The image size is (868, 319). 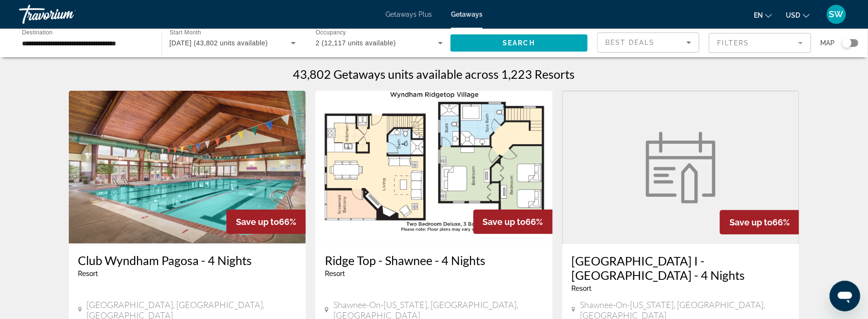 I want to click on mat-select: Sort by, so click(x=649, y=42).